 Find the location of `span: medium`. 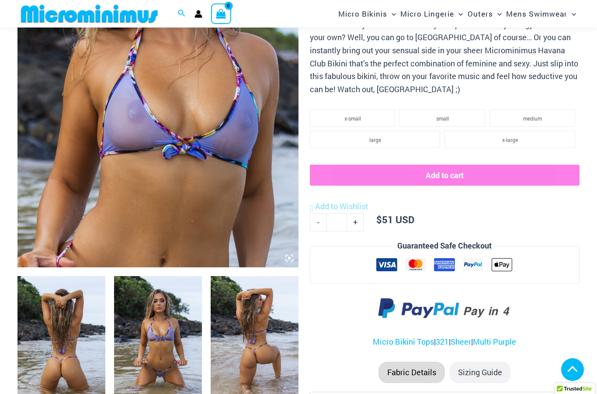

span: medium is located at coordinates (532, 118).